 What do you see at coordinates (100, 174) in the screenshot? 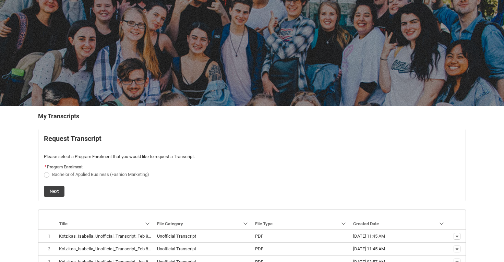
I see `span: Bachelor of Applied Business (Fashion Marketing)` at bounding box center [100, 174].